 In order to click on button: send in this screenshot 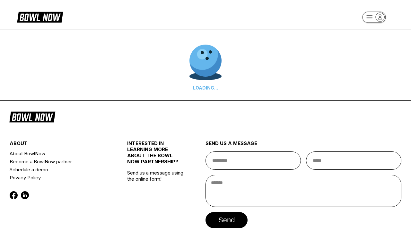, I will do `click(226, 220)`.